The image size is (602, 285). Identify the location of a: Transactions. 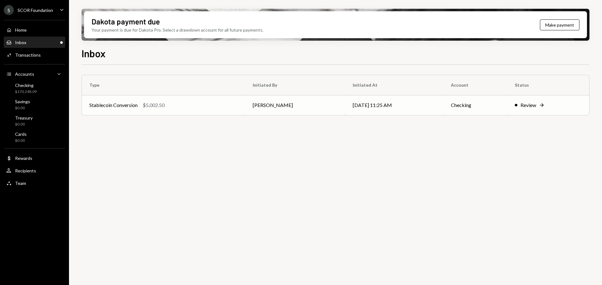
(34, 55).